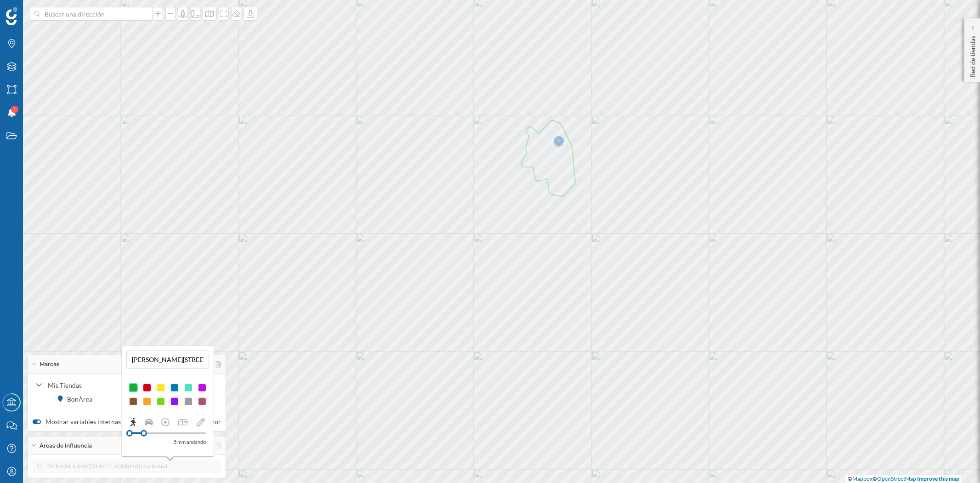 The height and width of the screenshot is (483, 980). What do you see at coordinates (98, 385) in the screenshot?
I see `div: Mis Tiendas` at bounding box center [98, 385].